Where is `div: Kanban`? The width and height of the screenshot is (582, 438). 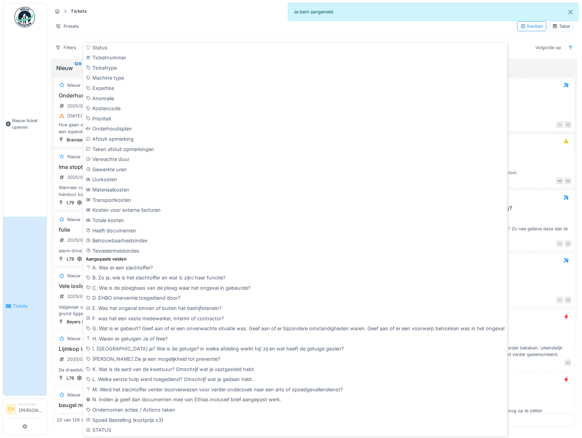 div: Kanban is located at coordinates (531, 26).